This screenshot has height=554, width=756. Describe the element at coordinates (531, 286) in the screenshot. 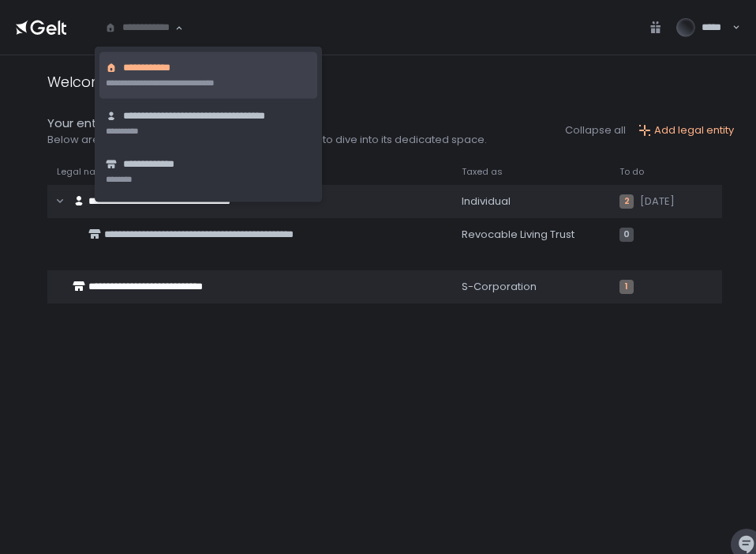

I see `div: S-Corporation` at that location.